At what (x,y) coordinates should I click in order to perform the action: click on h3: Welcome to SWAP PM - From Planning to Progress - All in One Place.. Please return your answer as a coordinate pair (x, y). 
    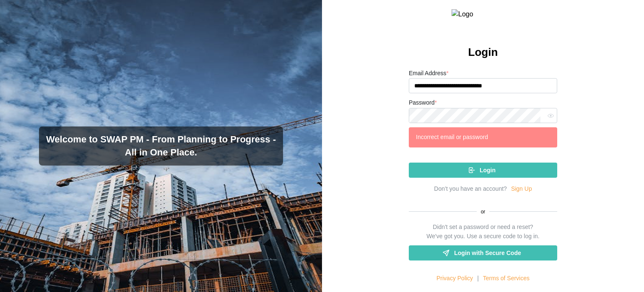
    Looking at the image, I should click on (161, 146).